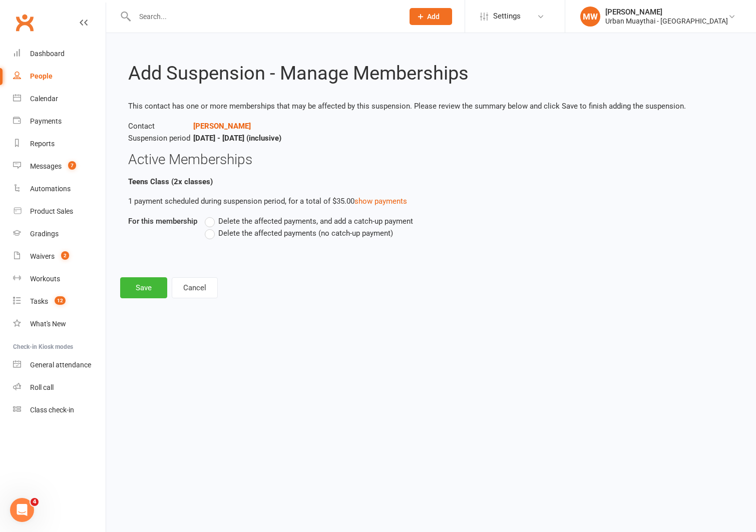 The width and height of the screenshot is (756, 532). I want to click on div: Gradings, so click(44, 234).